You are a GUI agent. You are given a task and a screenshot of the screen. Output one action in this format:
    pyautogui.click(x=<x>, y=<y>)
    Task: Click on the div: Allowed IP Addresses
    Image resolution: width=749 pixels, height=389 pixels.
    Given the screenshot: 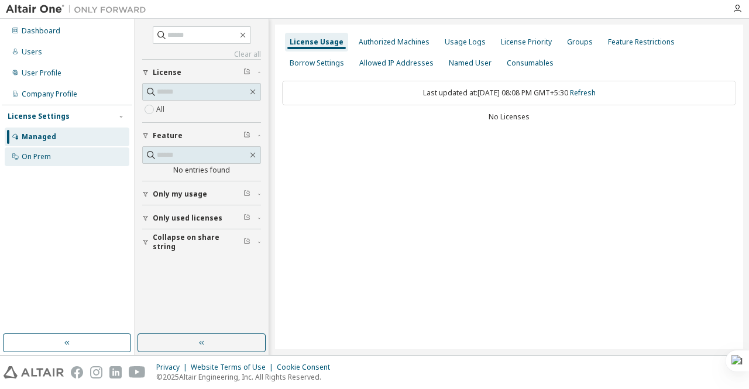 What is the action you would take?
    pyautogui.click(x=396, y=63)
    